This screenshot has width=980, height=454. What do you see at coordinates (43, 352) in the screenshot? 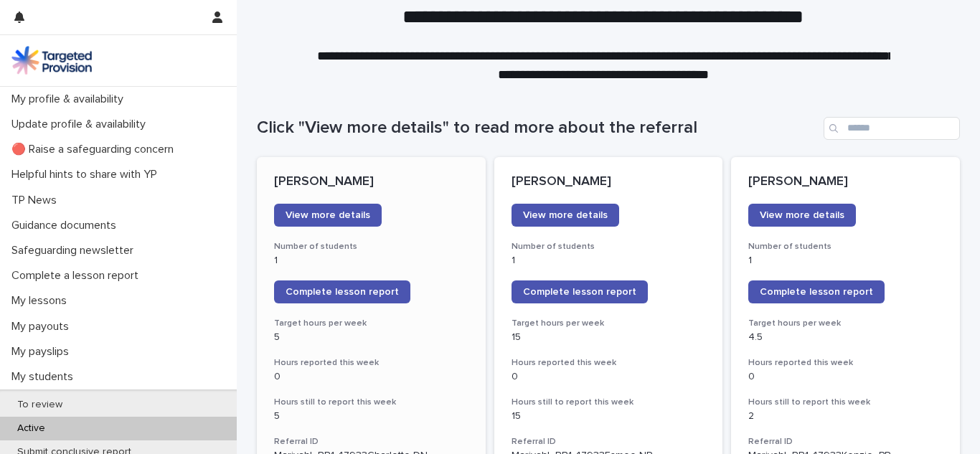
I see `p: My payslips` at bounding box center [43, 352].